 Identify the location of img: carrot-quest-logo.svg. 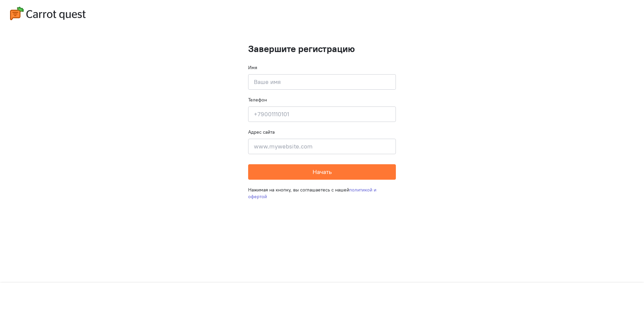
(48, 13).